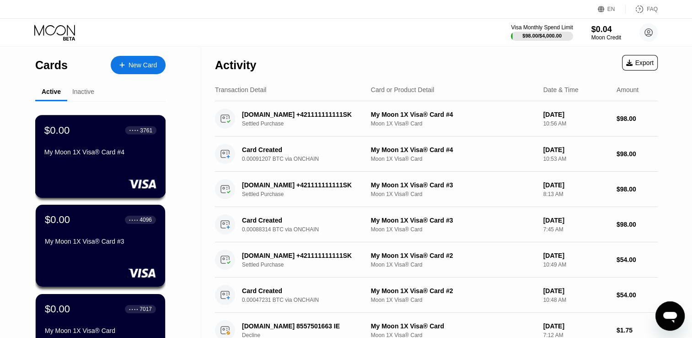 The width and height of the screenshot is (692, 338). Describe the element at coordinates (542, 27) in the screenshot. I see `div: Visa Monthly Spend Limit` at that location.